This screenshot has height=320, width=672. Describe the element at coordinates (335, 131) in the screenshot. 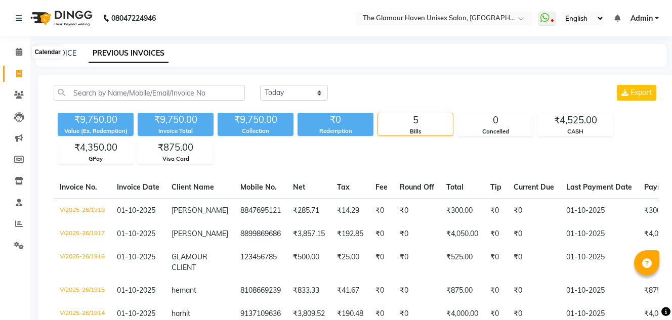

I see `div: Redemption` at that location.